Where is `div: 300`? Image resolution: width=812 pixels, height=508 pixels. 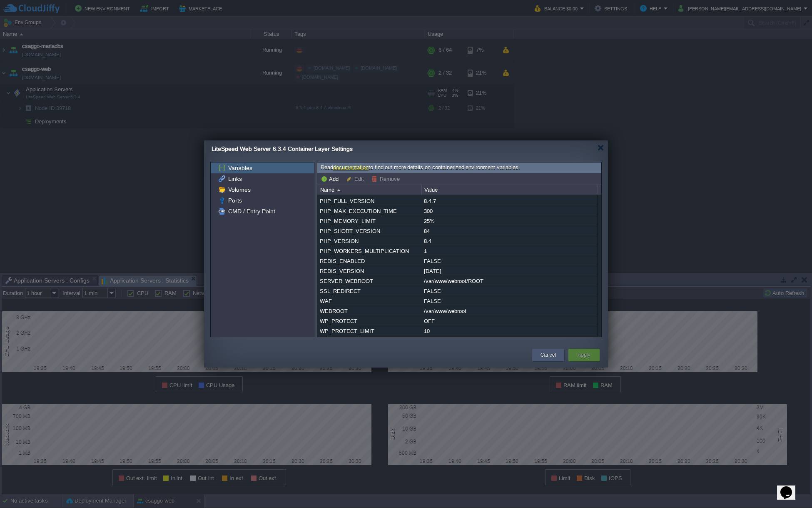 div: 300 is located at coordinates (509, 211).